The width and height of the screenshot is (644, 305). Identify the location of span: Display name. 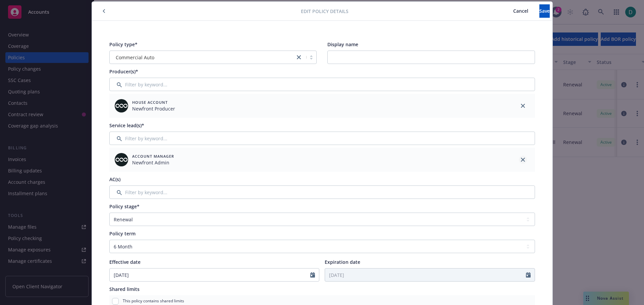
(343, 45).